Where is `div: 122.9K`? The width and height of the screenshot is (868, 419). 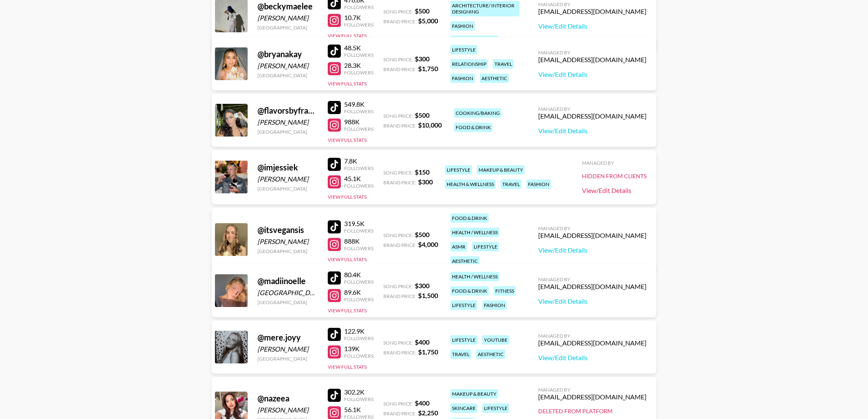 div: 122.9K is located at coordinates (359, 331).